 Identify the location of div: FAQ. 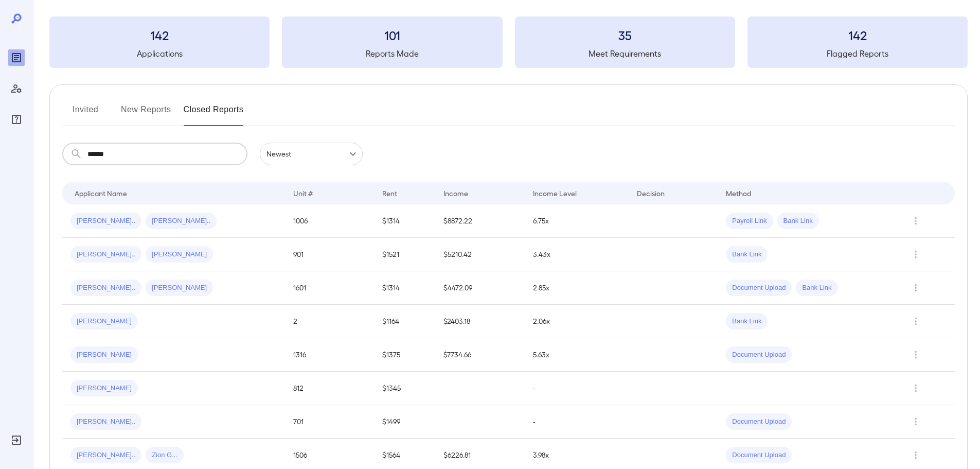
(17, 120).